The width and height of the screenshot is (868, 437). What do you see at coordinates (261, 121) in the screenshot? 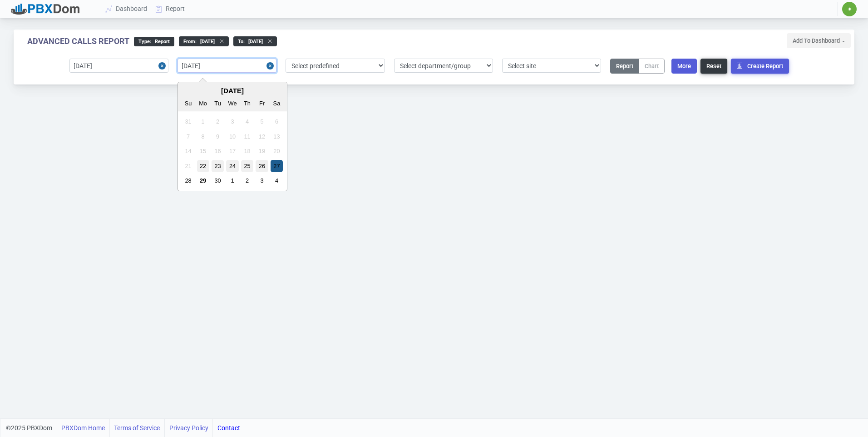
I see `div: Not available Friday, September 5th, 2025` at bounding box center [261, 121].